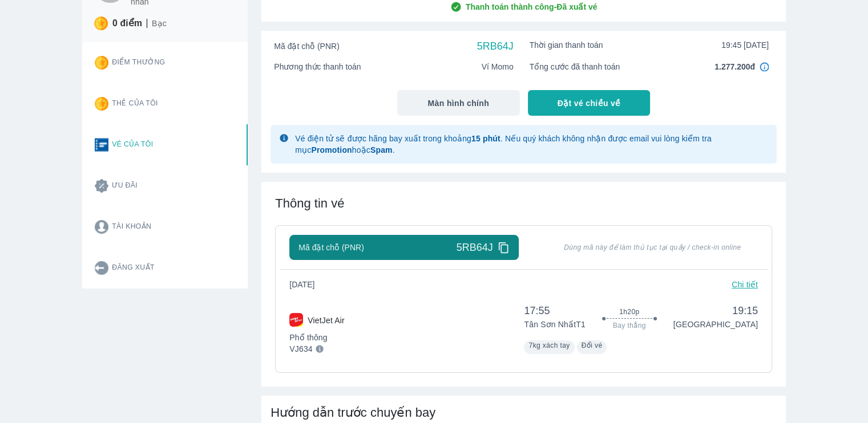 The image size is (868, 423). Describe the element at coordinates (566, 45) in the screenshot. I see `span: Thời gian thanh toán` at that location.